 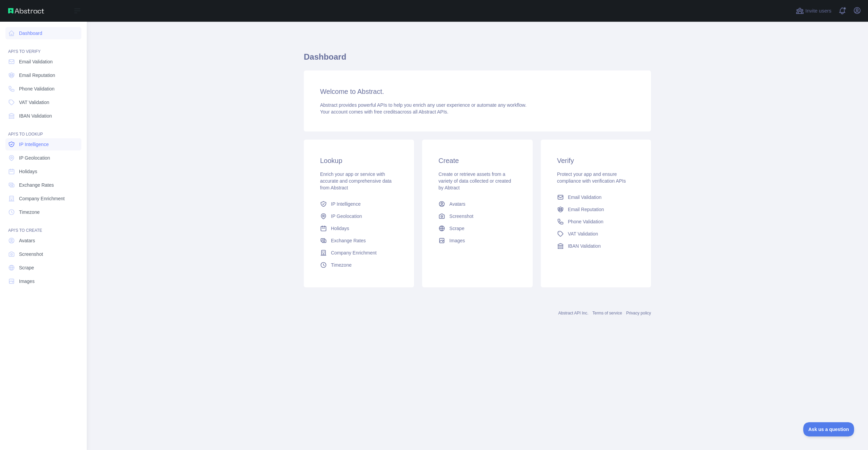 I want to click on span: free credits, so click(x=385, y=112).